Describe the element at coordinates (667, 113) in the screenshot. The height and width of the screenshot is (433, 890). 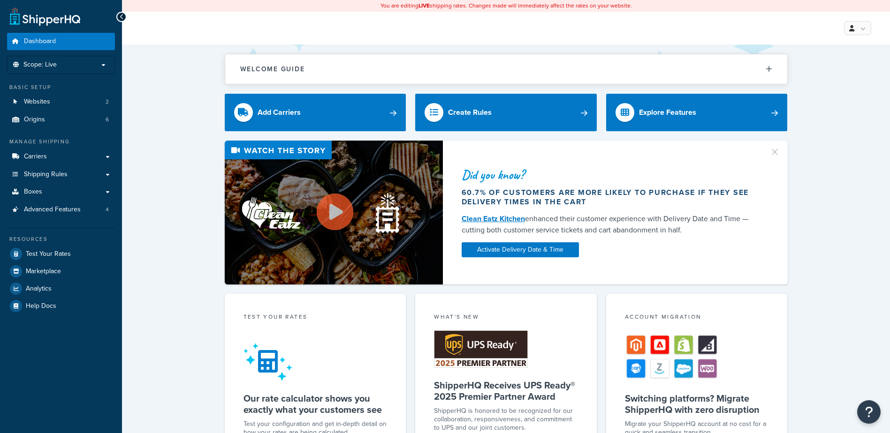
I see `div: Explore Features` at that location.